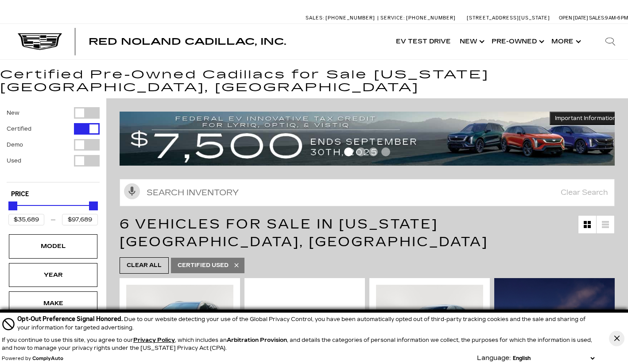  I want to click on select: Language Select, so click(553, 358).